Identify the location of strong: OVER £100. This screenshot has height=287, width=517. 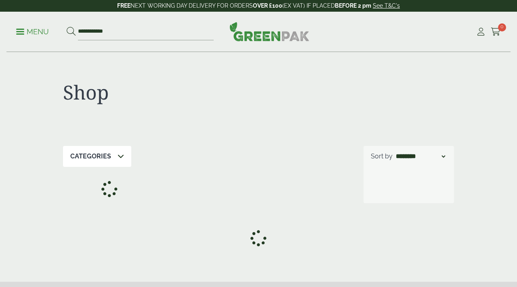
(267, 6).